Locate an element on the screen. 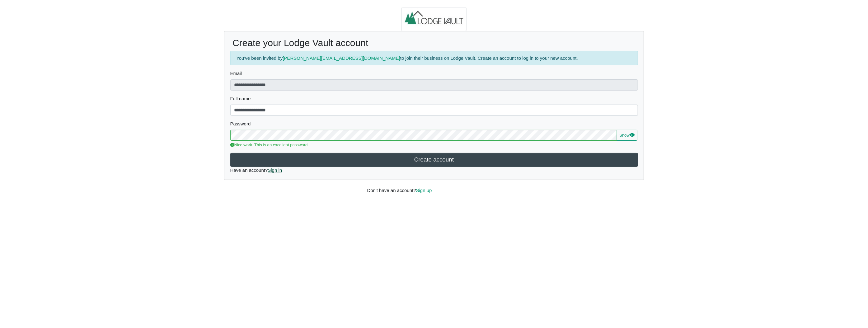 The height and width of the screenshot is (328, 868). button: Create account is located at coordinates (434, 160).